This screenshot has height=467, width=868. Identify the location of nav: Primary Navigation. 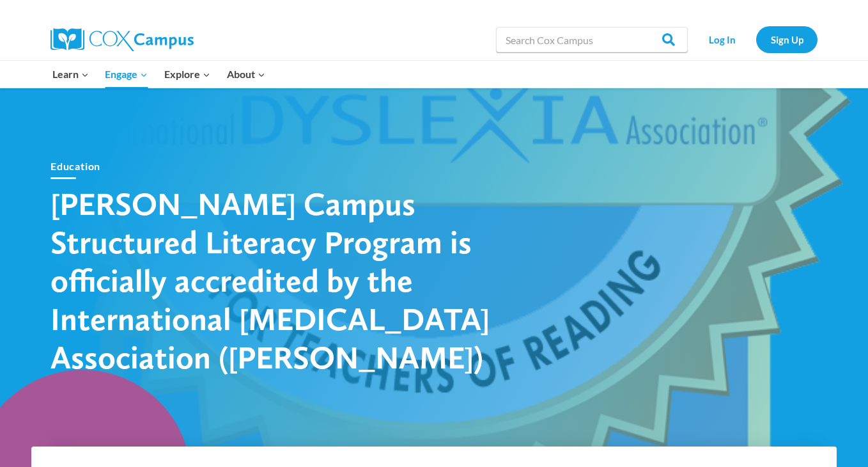
(158, 74).